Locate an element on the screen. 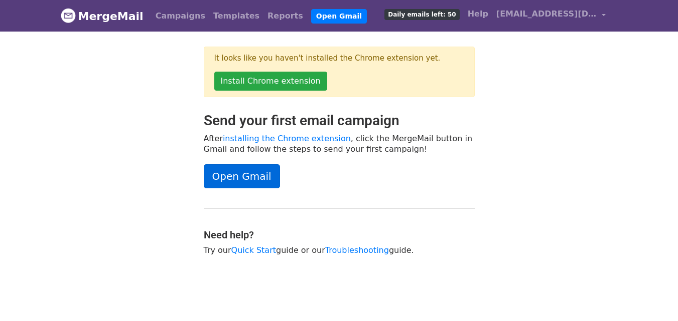 This screenshot has height=321, width=678. a: Daily emails left: 50 is located at coordinates (421, 14).